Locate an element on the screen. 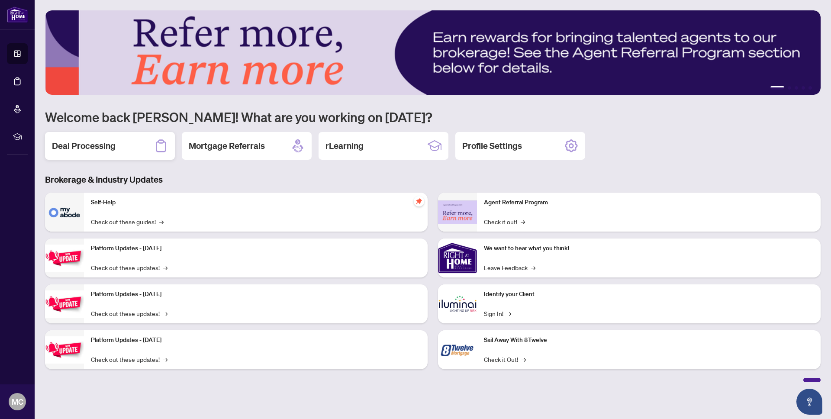 Image resolution: width=831 pixels, height=419 pixels. button: 1 is located at coordinates (777, 88).